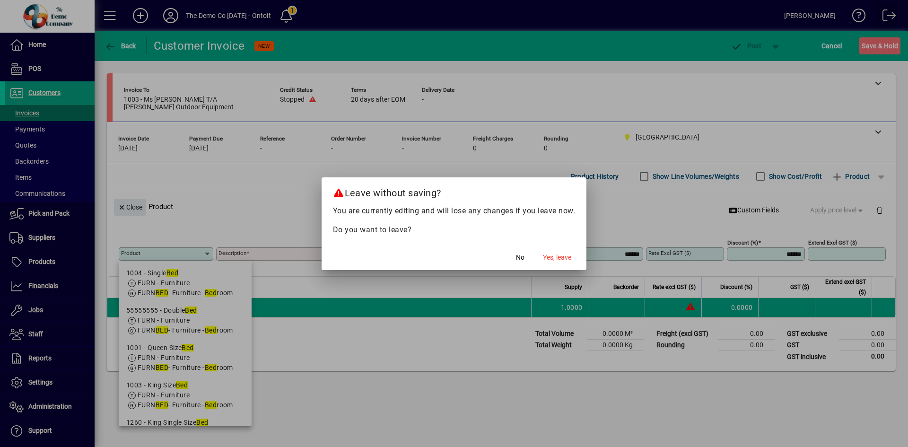  What do you see at coordinates (520, 257) in the screenshot?
I see `span: No` at bounding box center [520, 257].